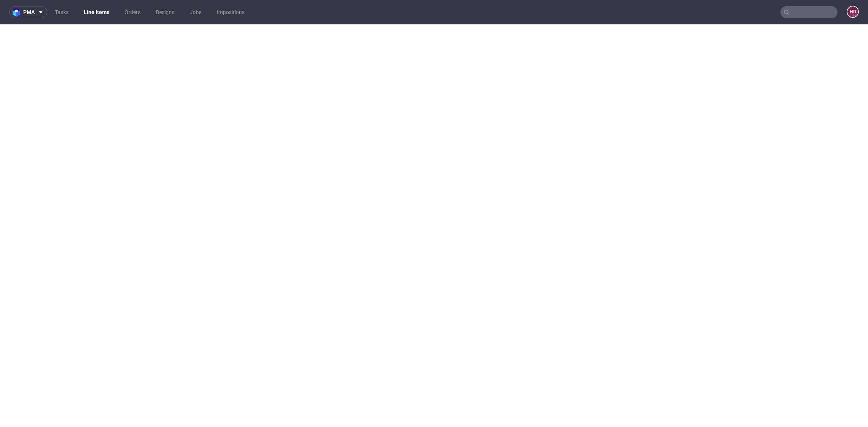 The width and height of the screenshot is (868, 427). I want to click on a: Orders, so click(133, 12).